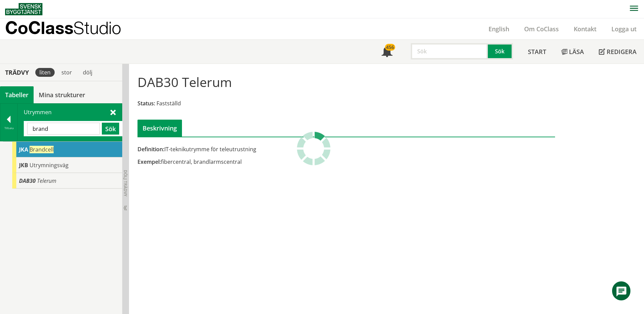 The image size is (644, 314). Describe the element at coordinates (41, 150) in the screenshot. I see `span: Brandcell` at that location.